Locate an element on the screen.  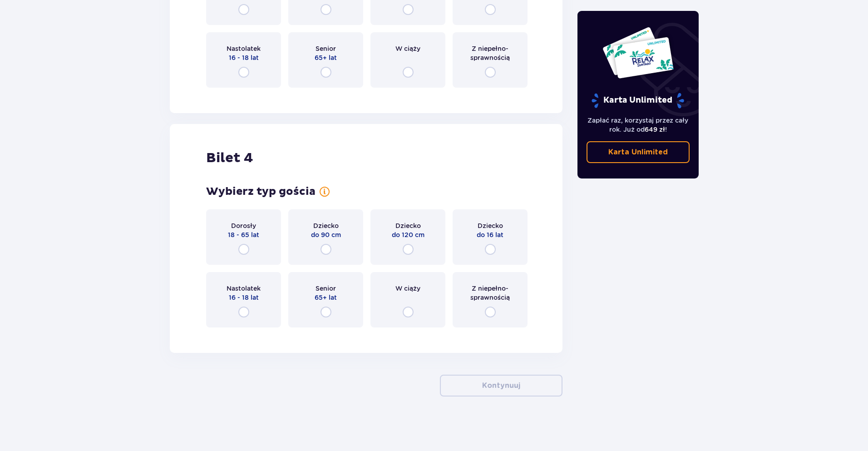
p: Zapłać raz, korzystaj przez cały rok. Już od ! is located at coordinates (638, 125).